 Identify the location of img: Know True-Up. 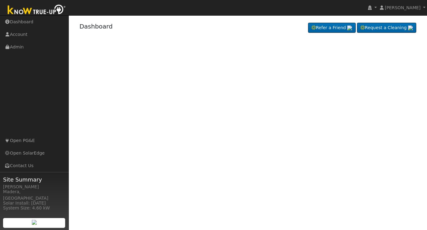
(37, 10).